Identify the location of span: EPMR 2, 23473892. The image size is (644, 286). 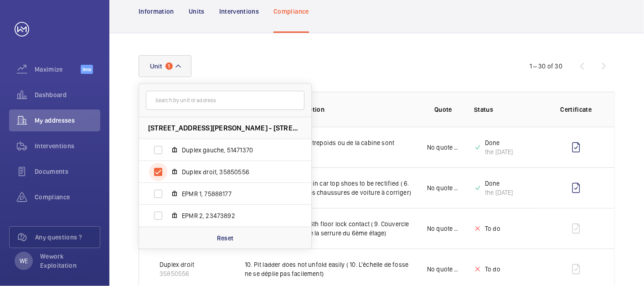
(235, 215).